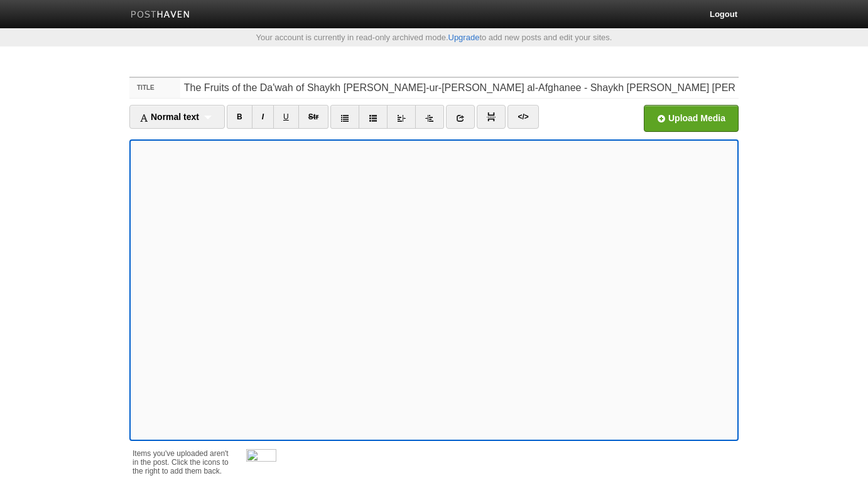  I want to click on a: Upgrade, so click(464, 37).